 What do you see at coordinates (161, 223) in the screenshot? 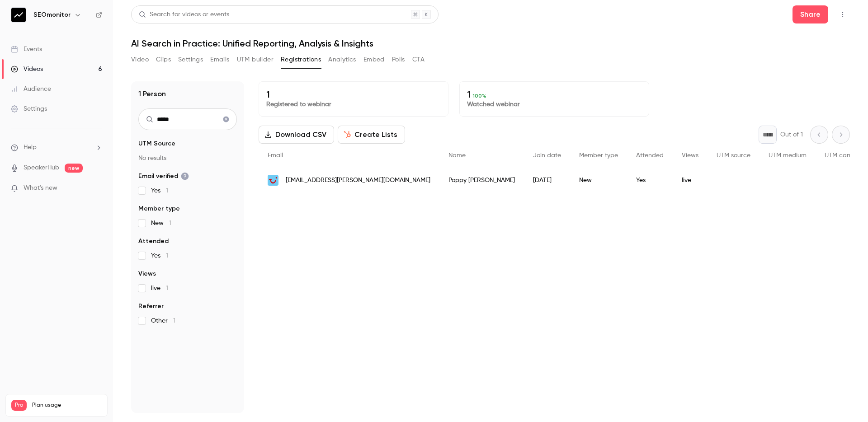
I see `span: New` at bounding box center [161, 223].